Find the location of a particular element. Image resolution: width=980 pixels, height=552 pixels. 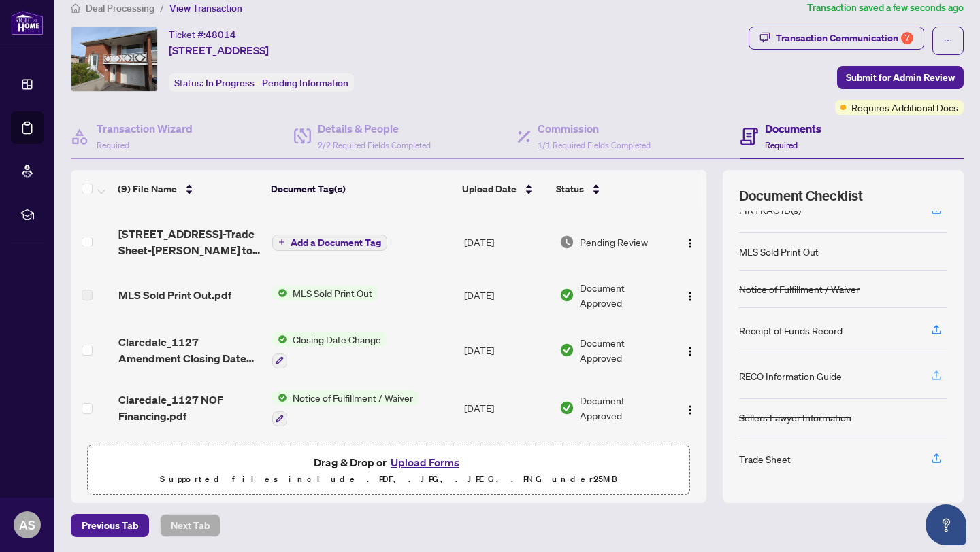

div: Ticket #: is located at coordinates (202, 34).